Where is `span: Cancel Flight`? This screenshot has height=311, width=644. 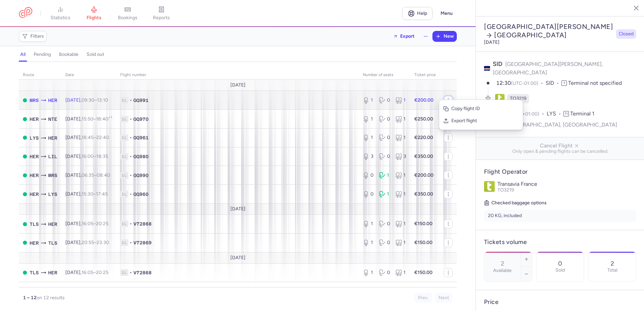 span: Cancel Flight is located at coordinates (560, 146).